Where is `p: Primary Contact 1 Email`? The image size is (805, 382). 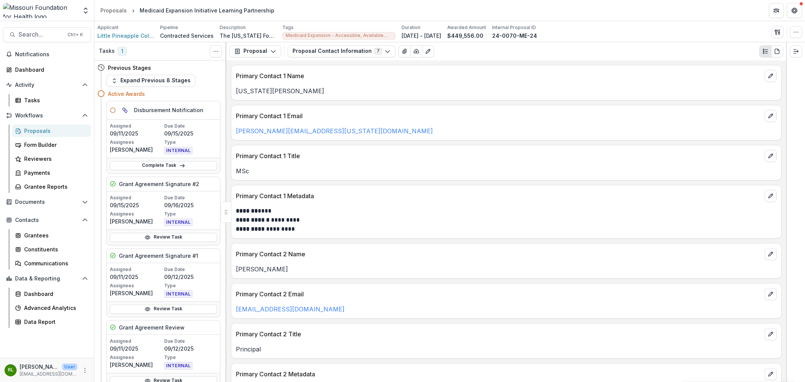 p: Primary Contact 1 Email is located at coordinates (498, 116).